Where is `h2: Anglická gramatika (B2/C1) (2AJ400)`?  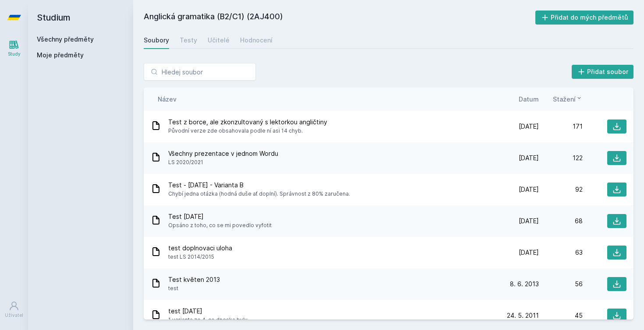
h2: Anglická gramatika (B2/C1) (2AJ400) is located at coordinates (340, 18).